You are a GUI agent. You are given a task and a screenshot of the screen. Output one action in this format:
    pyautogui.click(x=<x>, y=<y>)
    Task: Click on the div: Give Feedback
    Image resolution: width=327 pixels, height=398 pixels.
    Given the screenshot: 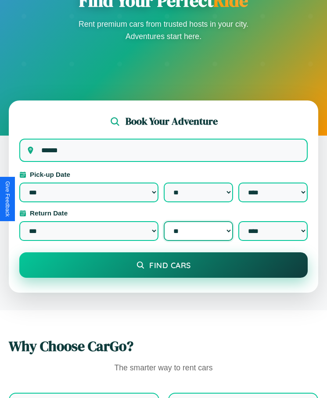 What is the action you would take?
    pyautogui.click(x=7, y=199)
    